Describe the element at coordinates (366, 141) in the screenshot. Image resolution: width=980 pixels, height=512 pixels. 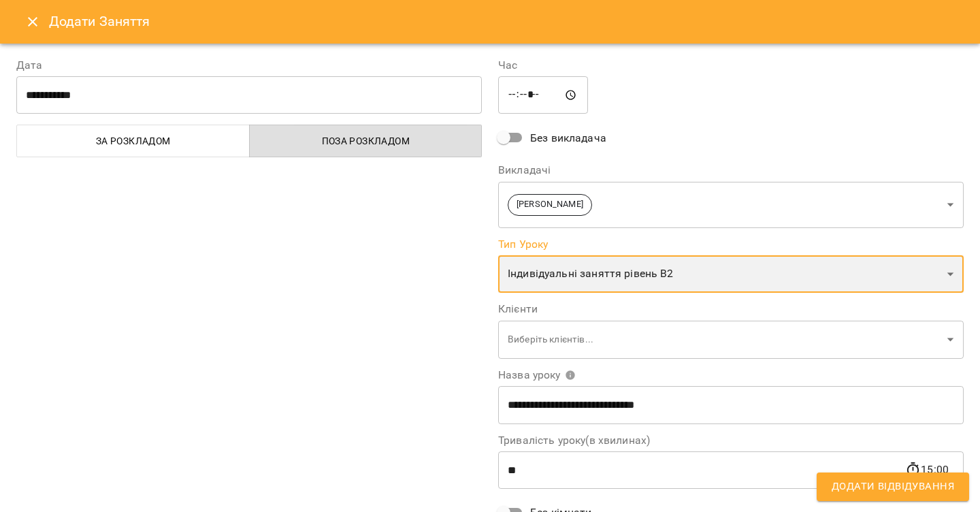
I see `span: Поза розкладом` at that location.